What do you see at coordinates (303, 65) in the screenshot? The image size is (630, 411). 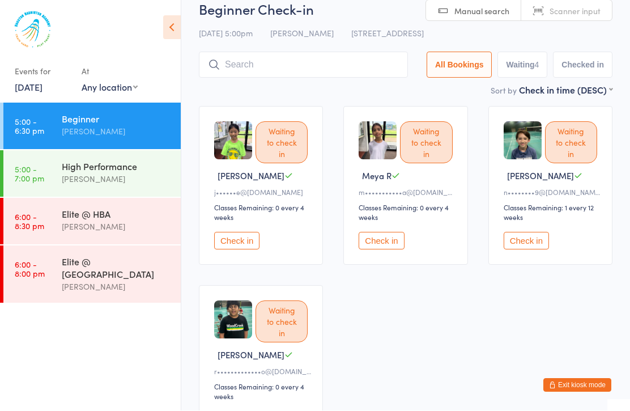 I see `input: Search` at bounding box center [303, 65].